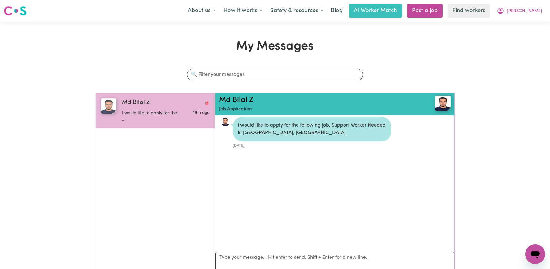  I want to click on h1: My Messages, so click(275, 46).